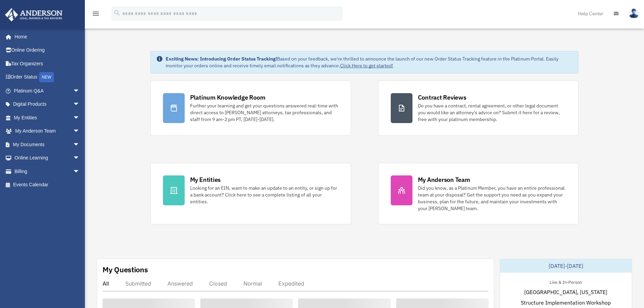 The width and height of the screenshot is (644, 308). I want to click on img: User Pic, so click(634, 13).